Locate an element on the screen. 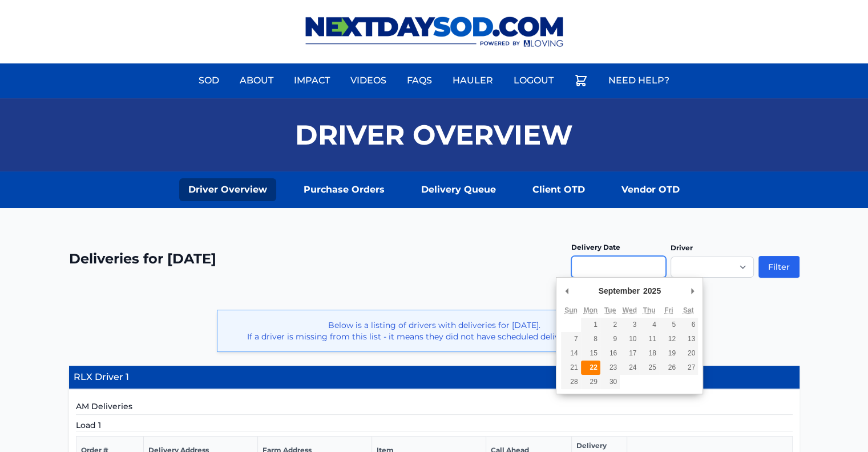 The height and width of the screenshot is (452, 868). a: FAQs is located at coordinates (419, 81).